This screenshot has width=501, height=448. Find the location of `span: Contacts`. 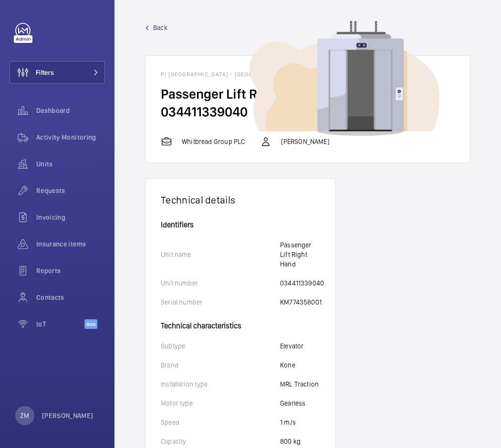

span: Contacts is located at coordinates (71, 297).